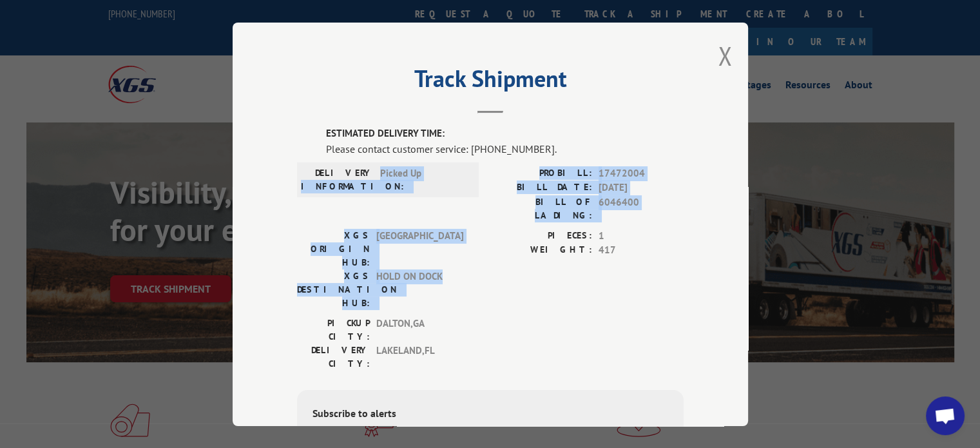 The height and width of the screenshot is (448, 980). Describe the element at coordinates (419, 289) in the screenshot. I see `span: HOLD ON DOCK` at that location.